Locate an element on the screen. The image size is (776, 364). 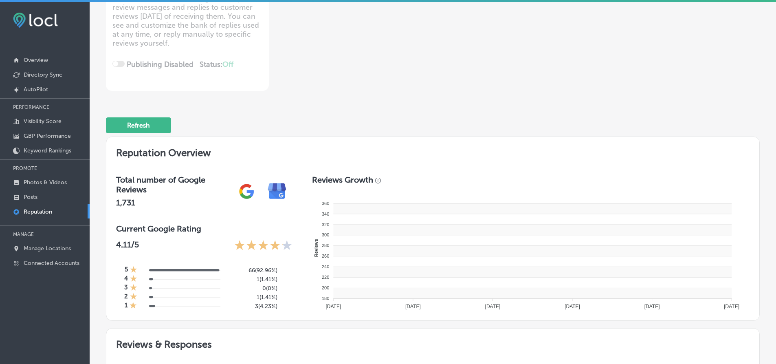
p: Posts is located at coordinates (31, 197).